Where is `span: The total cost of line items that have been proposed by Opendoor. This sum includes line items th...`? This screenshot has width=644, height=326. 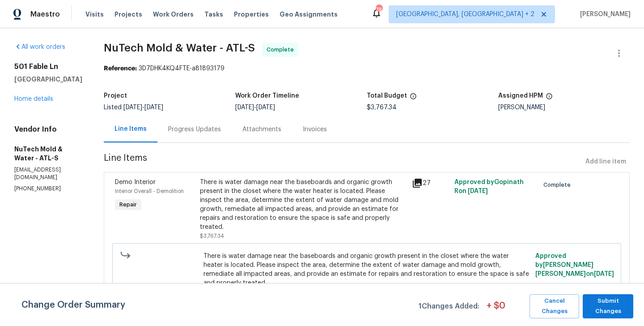 span: The total cost of line items that have been proposed by Opendoor. This sum includes line items th... is located at coordinates (414, 98).